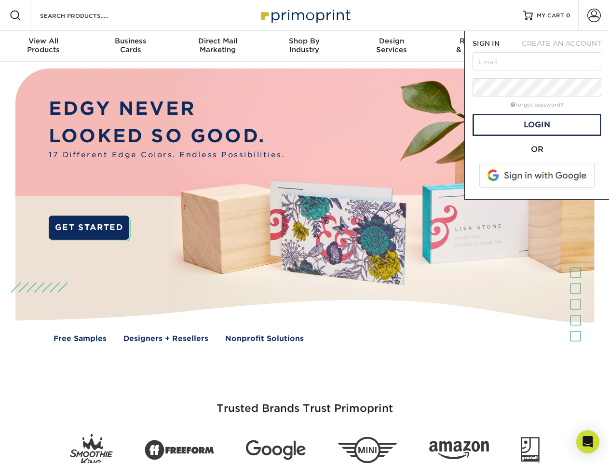 Image resolution: width=609 pixels, height=463 pixels. What do you see at coordinates (264, 339) in the screenshot?
I see `a: Nonprofit Solutions` at bounding box center [264, 339].